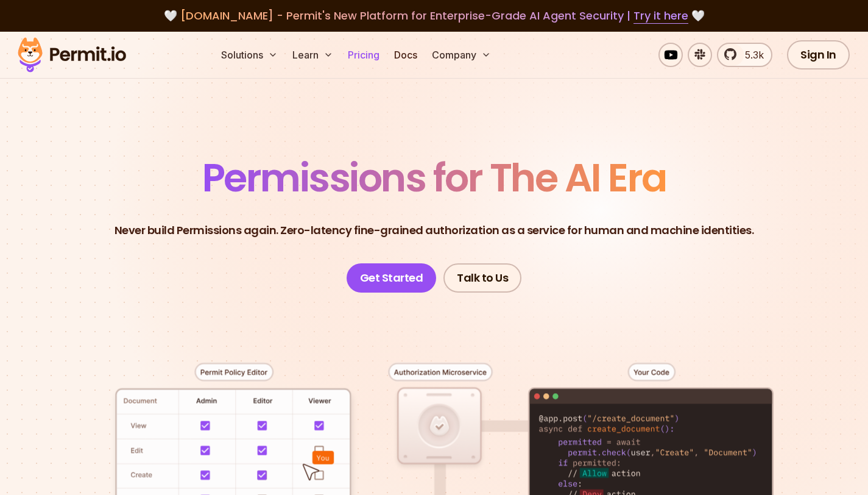 Image resolution: width=868 pixels, height=495 pixels. What do you see at coordinates (661, 16) in the screenshot?
I see `a: Try it here` at bounding box center [661, 16].